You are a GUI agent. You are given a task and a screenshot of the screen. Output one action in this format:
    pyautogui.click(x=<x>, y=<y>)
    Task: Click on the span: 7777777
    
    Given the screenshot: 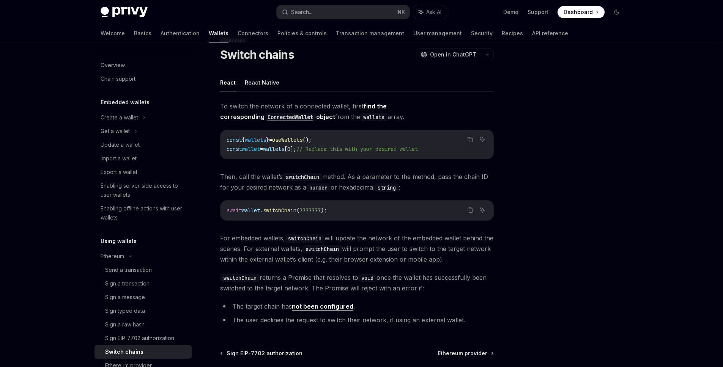 What is the action you would take?
    pyautogui.click(x=310, y=211)
    